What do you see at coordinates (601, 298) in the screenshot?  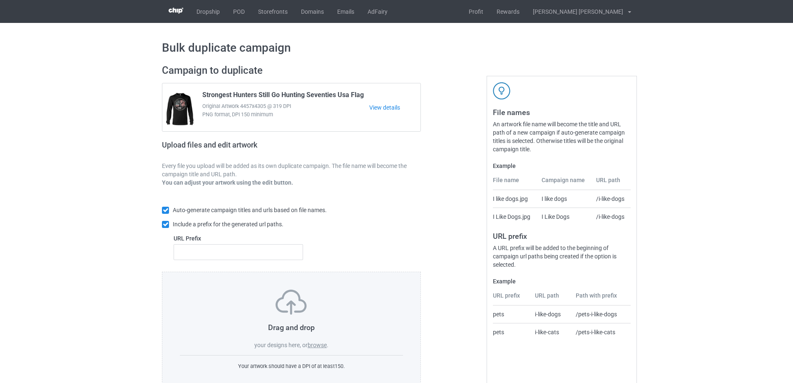 I see `th: Path with prefix` at bounding box center [601, 298].